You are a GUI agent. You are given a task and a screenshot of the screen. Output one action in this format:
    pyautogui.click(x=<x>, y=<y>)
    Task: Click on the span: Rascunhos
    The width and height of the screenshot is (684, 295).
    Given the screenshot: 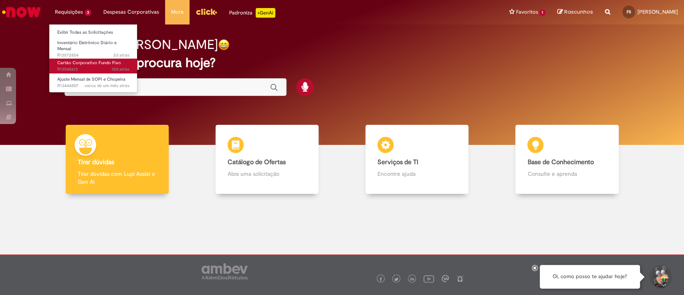 What is the action you would take?
    pyautogui.click(x=579, y=12)
    